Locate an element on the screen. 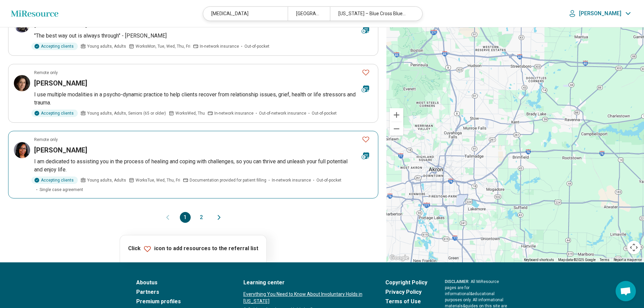  button: 2 is located at coordinates (201, 217).